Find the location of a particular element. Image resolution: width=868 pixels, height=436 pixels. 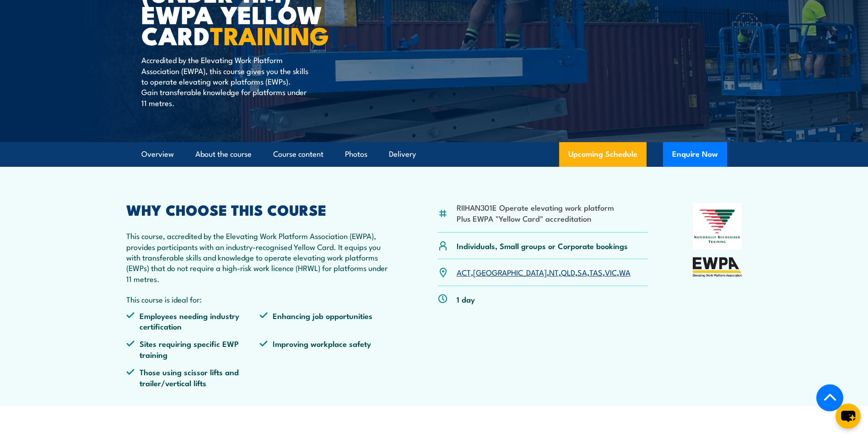

img: Nationally Recognised Training logo. is located at coordinates (717, 226).